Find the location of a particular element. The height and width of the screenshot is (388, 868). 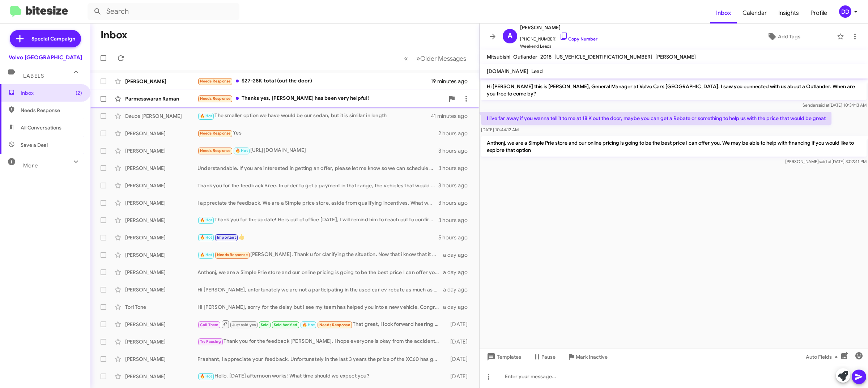

div: 2 hours ago is located at coordinates (455, 133).